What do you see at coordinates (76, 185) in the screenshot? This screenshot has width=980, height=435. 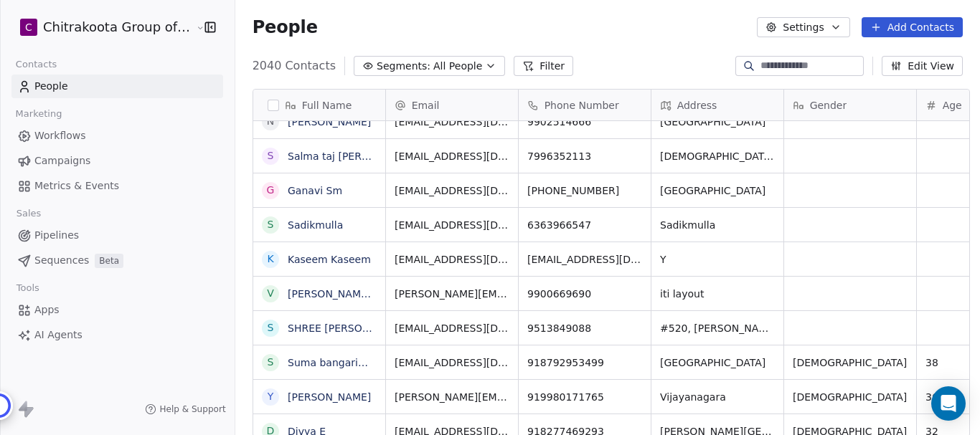 I see `span: Metrics & Events` at bounding box center [76, 185].